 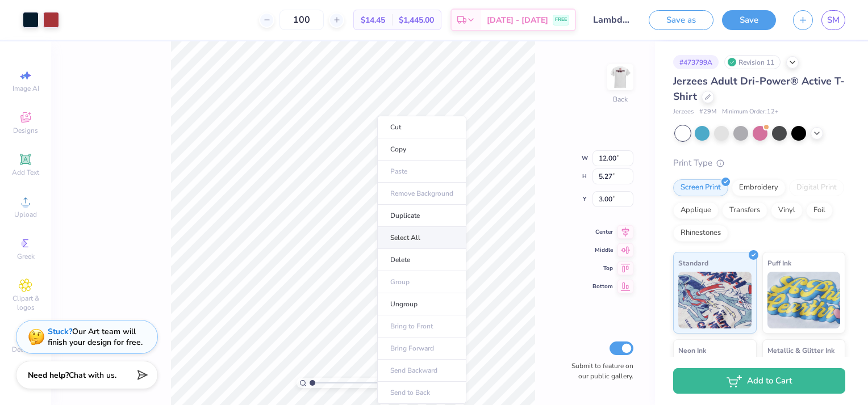 What do you see at coordinates (620, 77) in the screenshot?
I see `img: Back` at bounding box center [620, 77].